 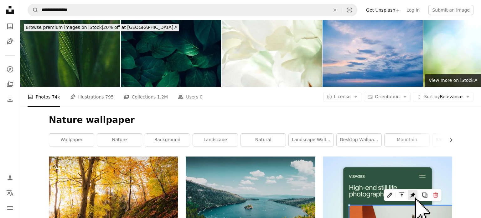 I want to click on span: License, so click(x=342, y=96).